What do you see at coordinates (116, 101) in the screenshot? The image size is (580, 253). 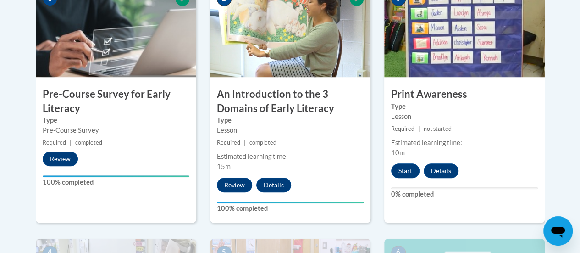 I see `h3: Pre-Course Survey for Early Literacy` at bounding box center [116, 101].